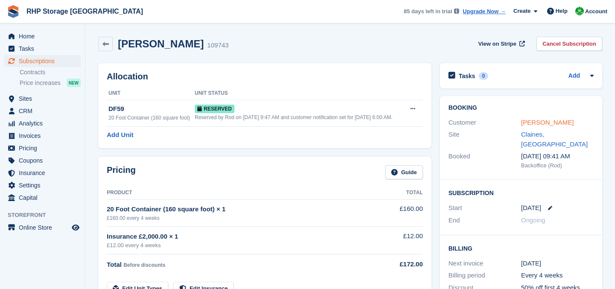 This screenshot has height=289, width=615. I want to click on span: Help, so click(562, 11).